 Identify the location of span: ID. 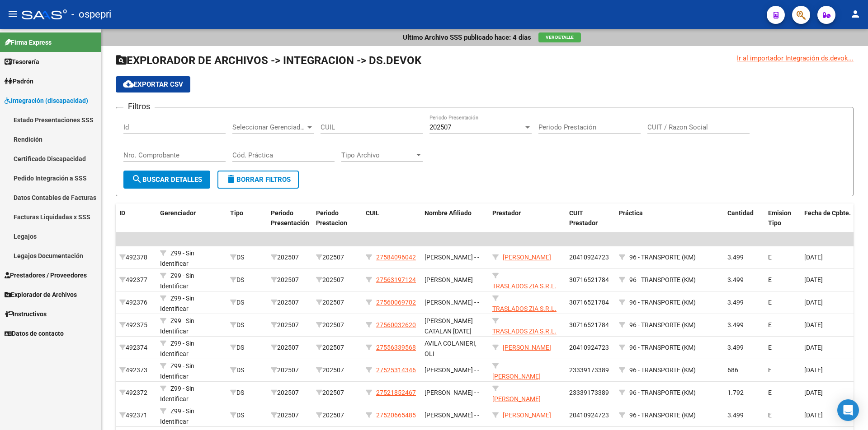
(122, 213).